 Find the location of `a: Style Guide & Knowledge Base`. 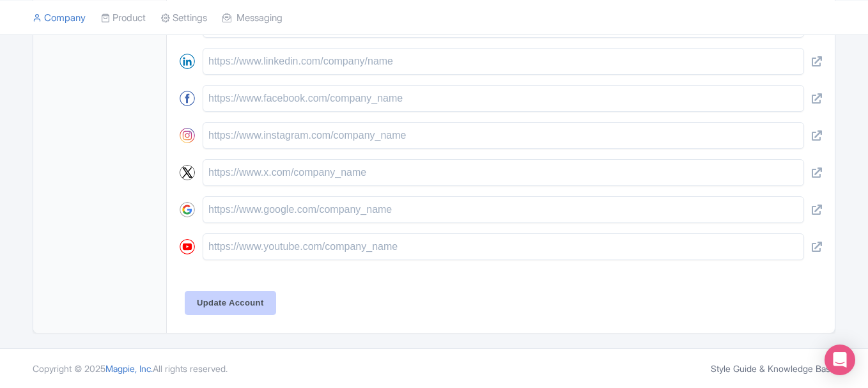

a: Style Guide & Knowledge Base is located at coordinates (772, 368).